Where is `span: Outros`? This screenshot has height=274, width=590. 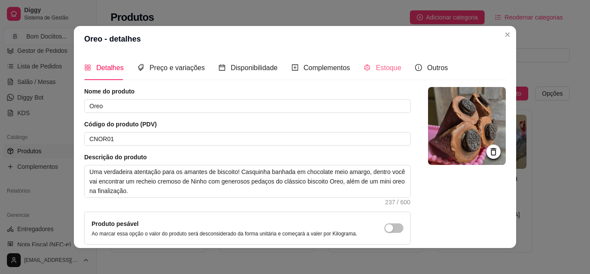
span: Outros is located at coordinates (438, 67).